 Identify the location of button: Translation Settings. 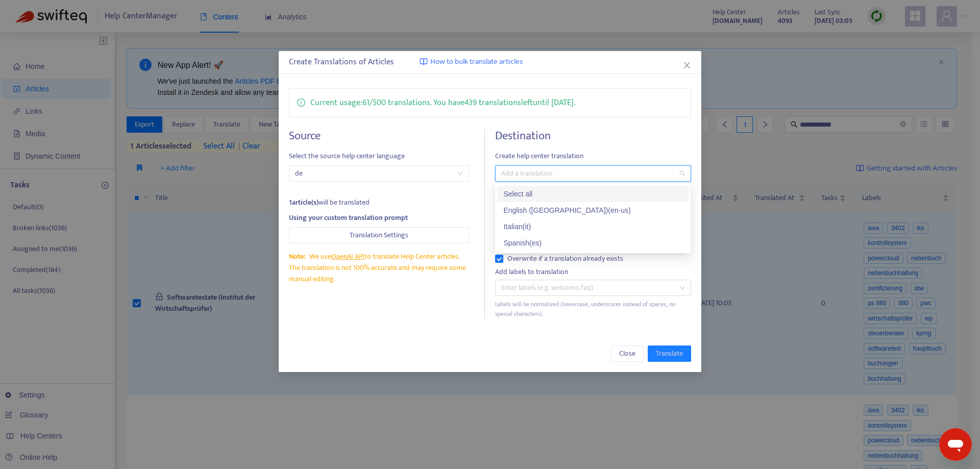
(378, 235).